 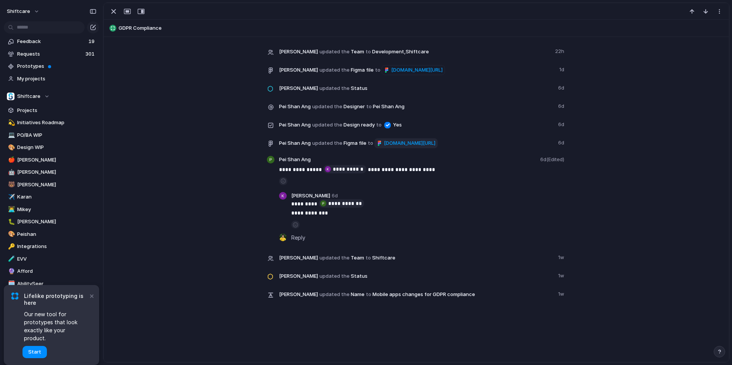 I want to click on span: 19, so click(x=92, y=42).